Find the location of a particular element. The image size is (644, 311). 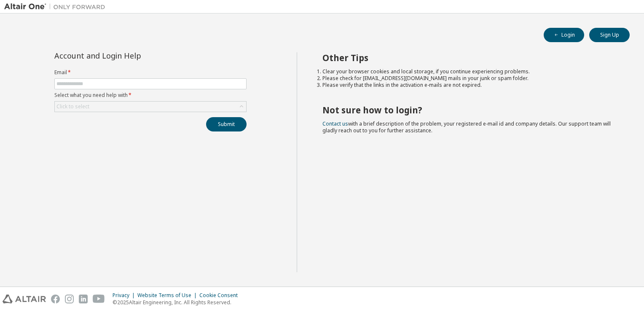

button: Sign Up is located at coordinates (609, 35).